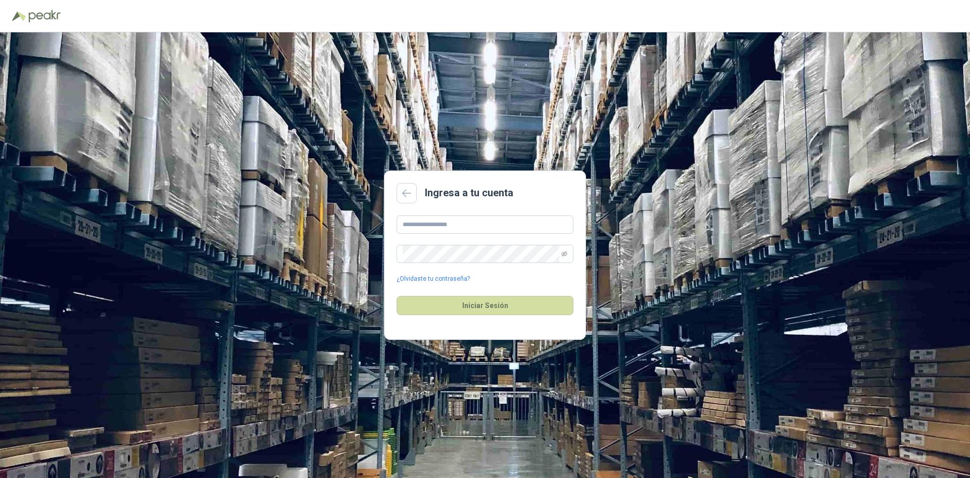  What do you see at coordinates (469, 193) in the screenshot?
I see `h2: Ingresa a tu cuenta` at bounding box center [469, 193].